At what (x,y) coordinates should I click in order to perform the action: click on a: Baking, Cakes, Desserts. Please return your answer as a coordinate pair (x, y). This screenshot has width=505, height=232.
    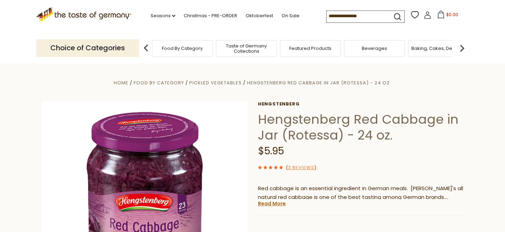
    Looking at the image, I should click on (438, 48).